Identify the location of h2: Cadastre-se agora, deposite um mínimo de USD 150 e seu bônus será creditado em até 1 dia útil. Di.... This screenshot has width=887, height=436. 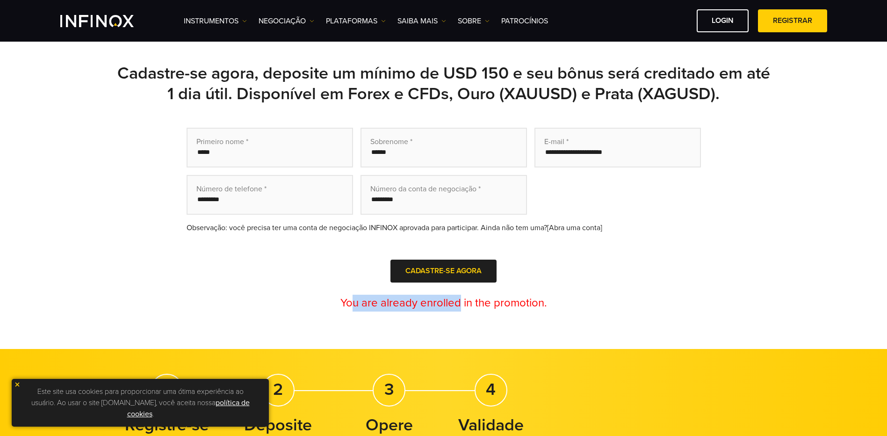
(444, 84).